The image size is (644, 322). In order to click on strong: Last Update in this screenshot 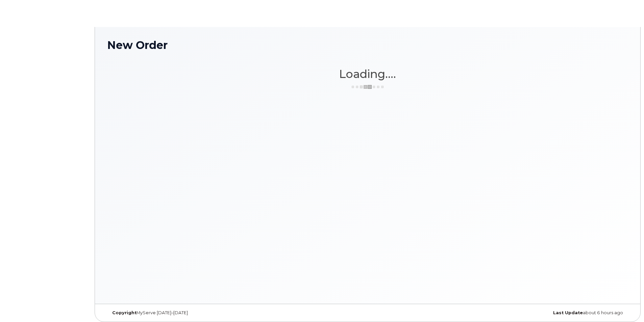, I will do `click(568, 312)`.